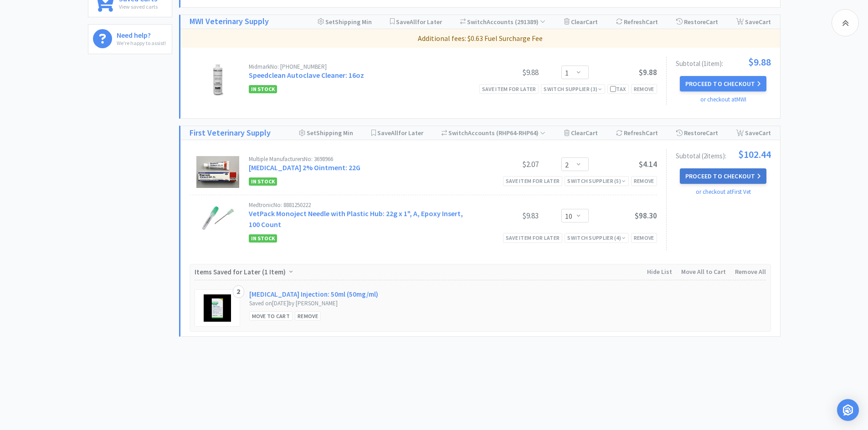 This screenshot has width=868, height=430. What do you see at coordinates (229, 21) in the screenshot?
I see `a: MWI Veterinary Supply` at bounding box center [229, 21].